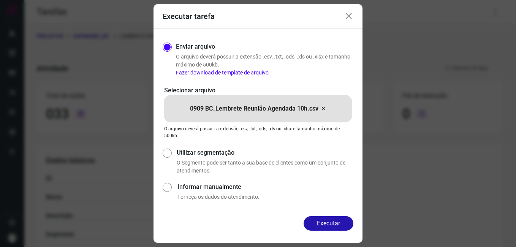 The image size is (516, 247). What do you see at coordinates (222, 73) in the screenshot?
I see `a: Fazer download de template de arquivo` at bounding box center [222, 73].